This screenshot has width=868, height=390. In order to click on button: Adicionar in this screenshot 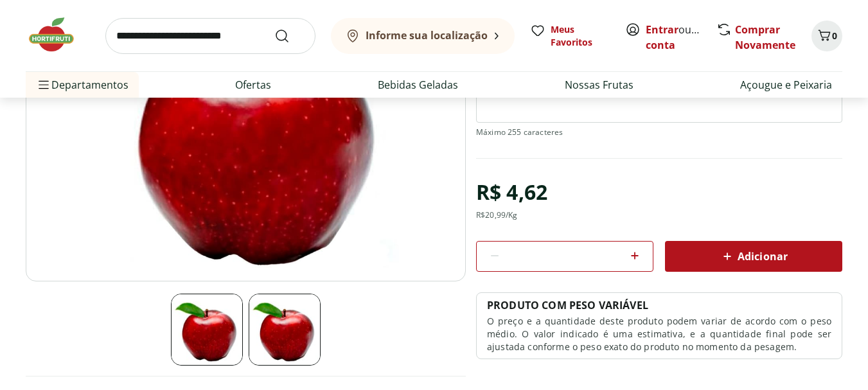, I will do `click(753, 257)`.